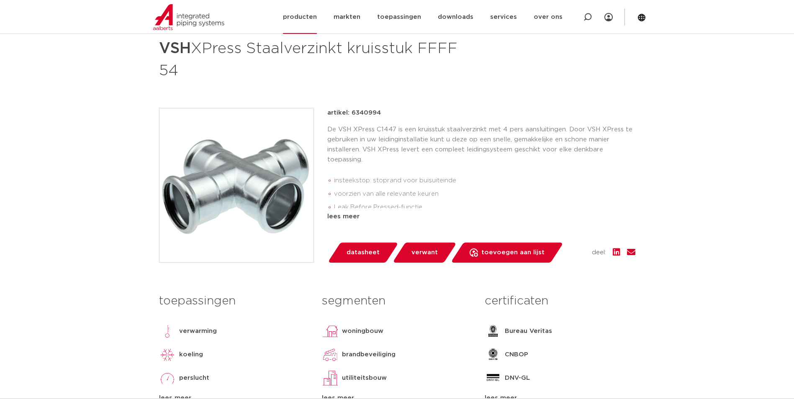 This screenshot has width=794, height=399. What do you see at coordinates (330, 355) in the screenshot?
I see `img: brandbeveiliging` at bounding box center [330, 355].